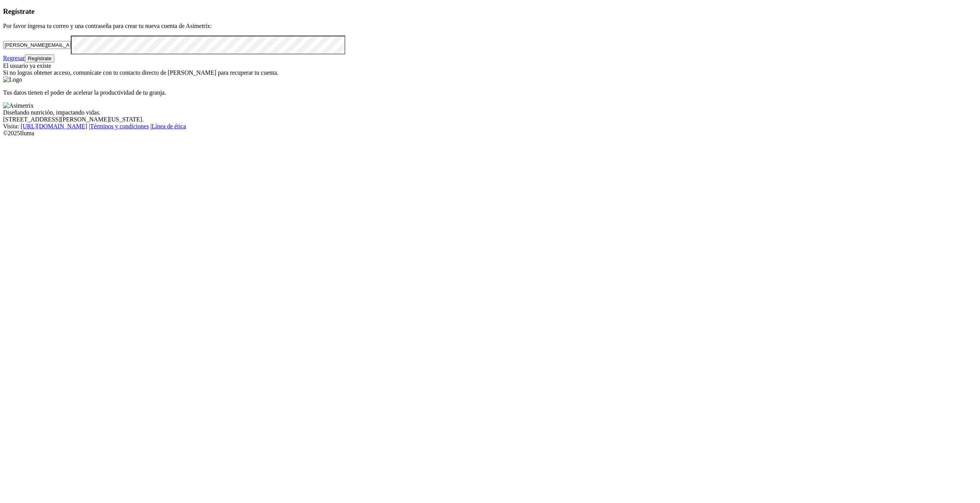 The width and height of the screenshot is (980, 503). What do you see at coordinates (490, 12) in the screenshot?
I see `h3: Regístrate` at bounding box center [490, 12].